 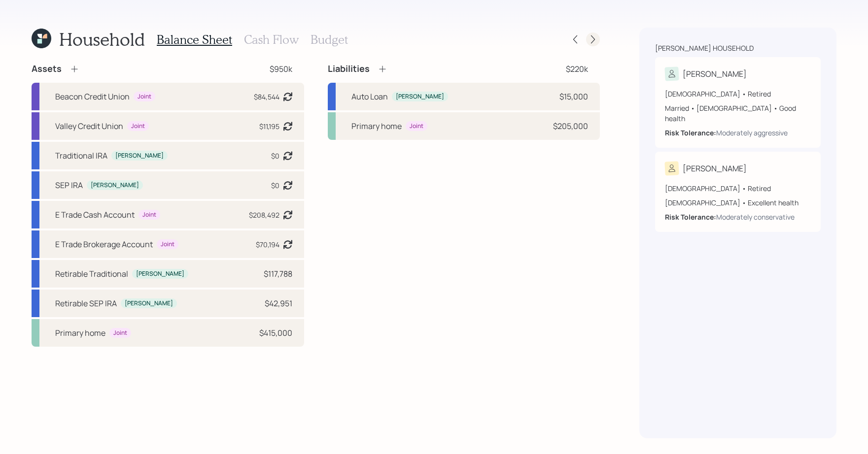 What do you see at coordinates (370, 97) in the screenshot?
I see `div: Auto Loan` at bounding box center [370, 97].